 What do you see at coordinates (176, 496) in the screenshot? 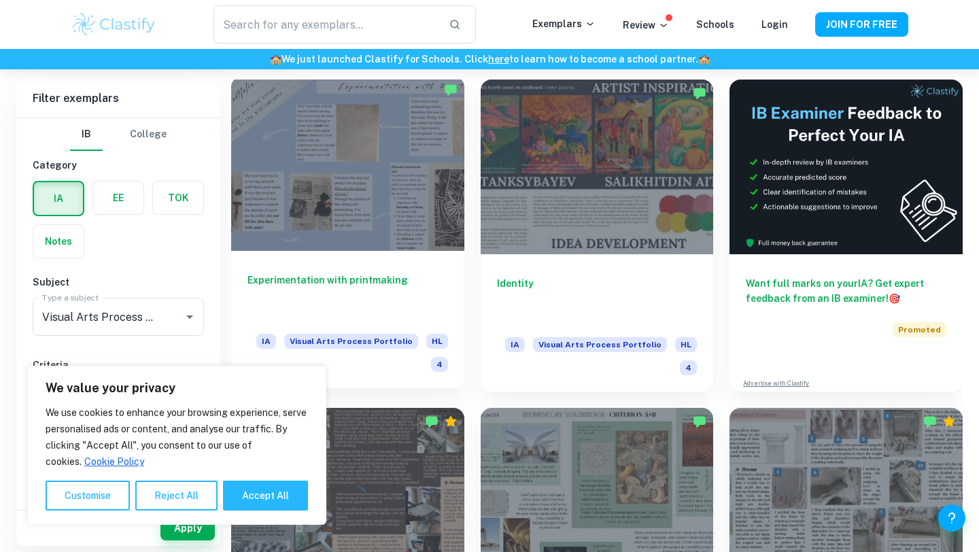
I see `button: Reject All` at bounding box center [176, 496].